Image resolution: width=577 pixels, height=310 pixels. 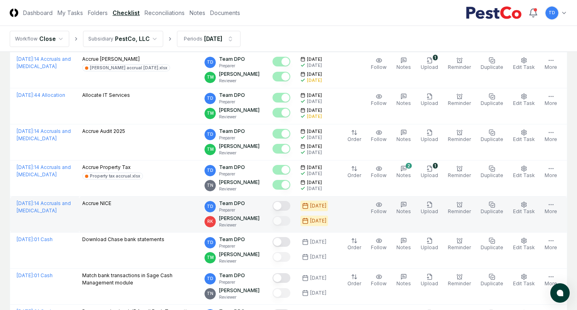 I want to click on span: TN, so click(x=210, y=293).